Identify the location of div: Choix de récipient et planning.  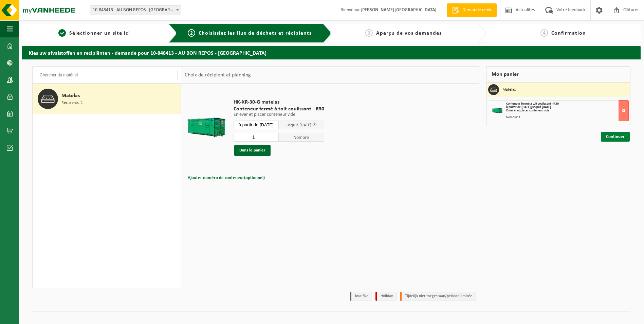
(218, 75).